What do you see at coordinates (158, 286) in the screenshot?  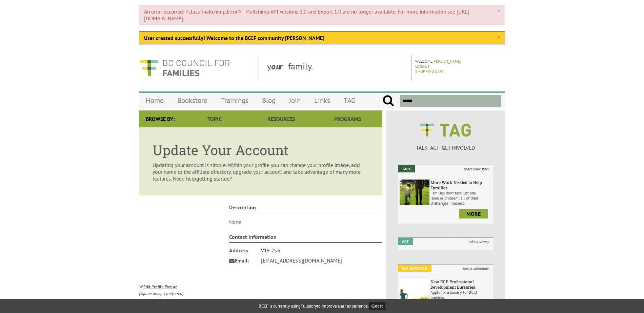 I see `a: Edit Profile Picture` at bounding box center [158, 286].